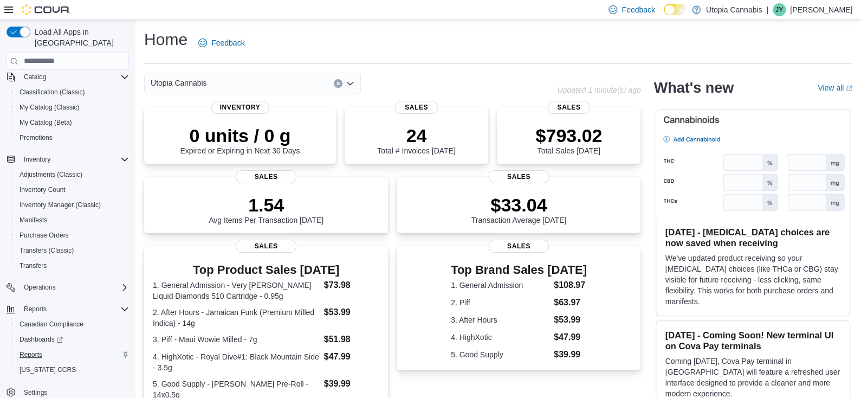 The height and width of the screenshot is (398, 861). I want to click on a: My Catalog (Beta), so click(45, 122).